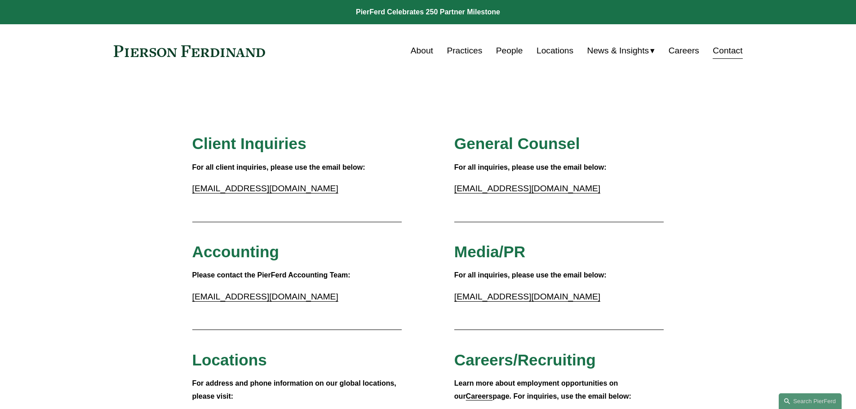 This screenshot has width=856, height=409. Describe the element at coordinates (621, 51) in the screenshot. I see `a: folder dropdown` at that location.